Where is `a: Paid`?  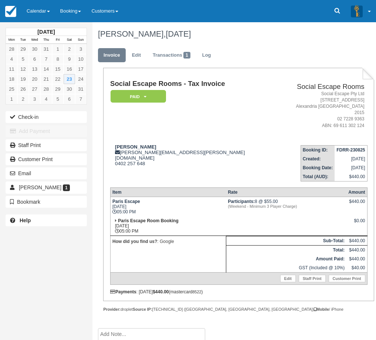 a: Paid is located at coordinates (137, 96).